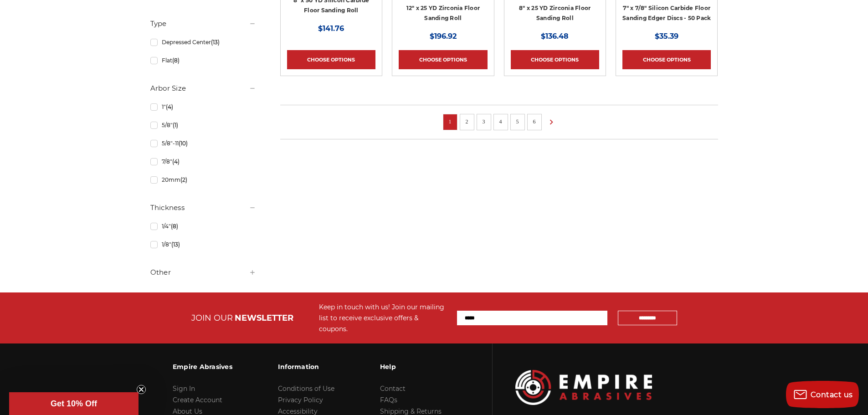  Describe the element at coordinates (410, 367) in the screenshot. I see `h3: Help` at that location.